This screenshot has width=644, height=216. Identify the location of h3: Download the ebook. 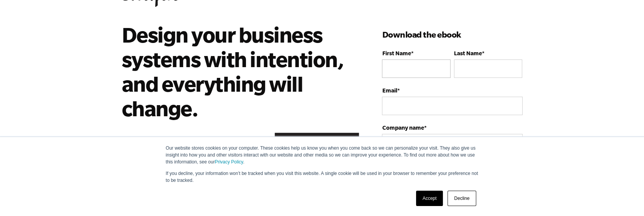
(452, 35).